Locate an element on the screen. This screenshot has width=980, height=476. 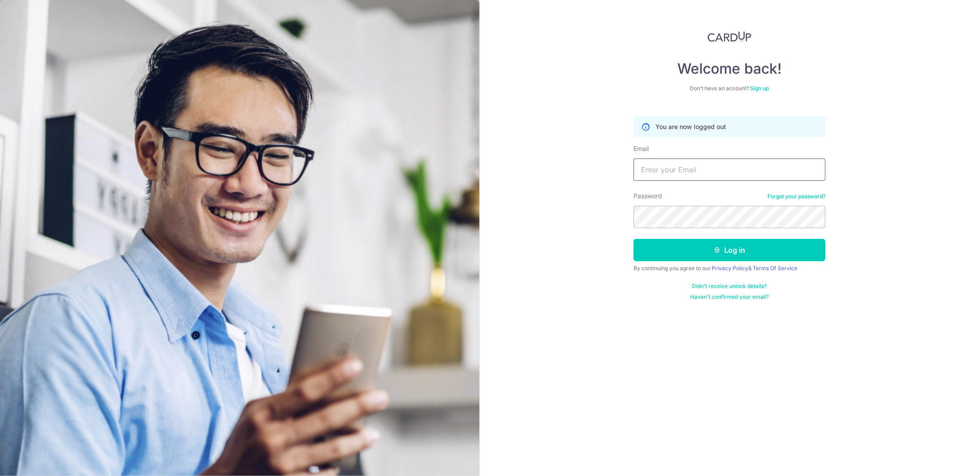
input: Enter your Email is located at coordinates (730, 169).